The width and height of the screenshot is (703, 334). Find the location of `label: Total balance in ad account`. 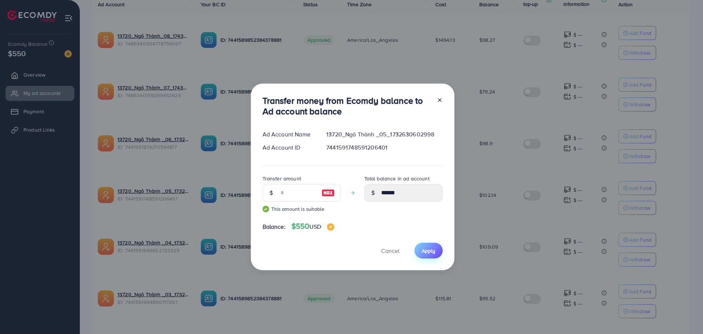

label: Total balance in ad account is located at coordinates (397, 178).